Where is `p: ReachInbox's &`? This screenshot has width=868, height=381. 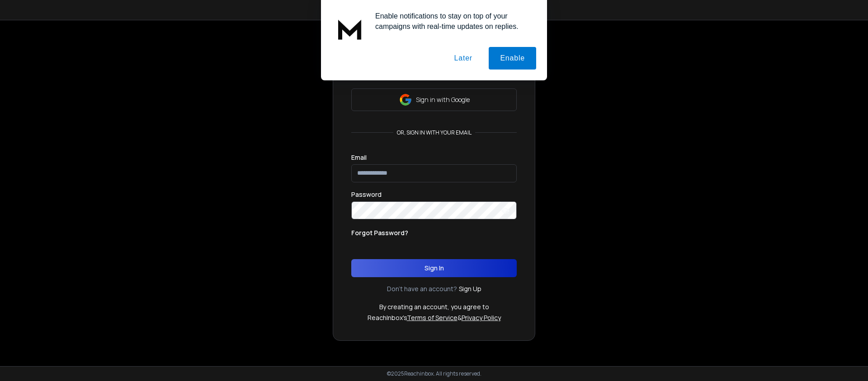
p: ReachInbox's & is located at coordinates (434, 318).